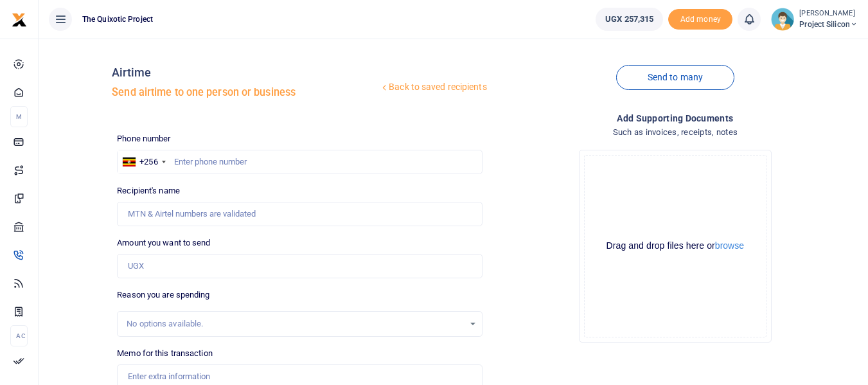 This screenshot has height=385, width=868. I want to click on input: MTN & Airtel numbers are validated, so click(300, 214).